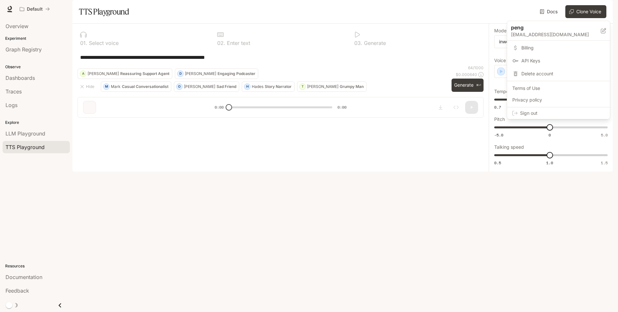  Describe the element at coordinates (558, 100) in the screenshot. I see `span: Privacy policy` at that location.